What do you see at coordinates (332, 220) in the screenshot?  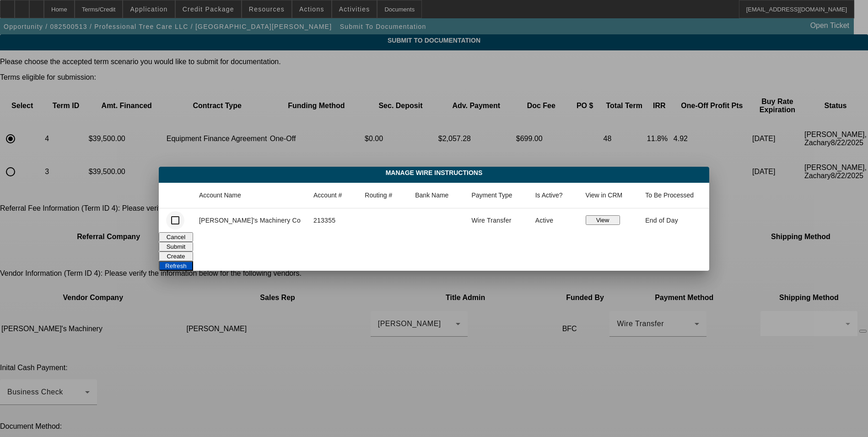 I see `td: 213355` at bounding box center [332, 220].